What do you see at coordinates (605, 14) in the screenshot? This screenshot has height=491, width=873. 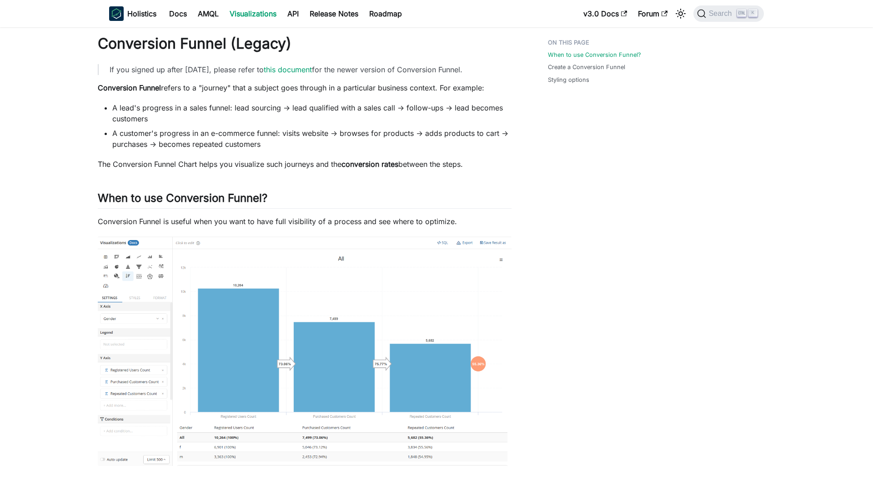 I see `a: v3.0 Docs` at bounding box center [605, 14].